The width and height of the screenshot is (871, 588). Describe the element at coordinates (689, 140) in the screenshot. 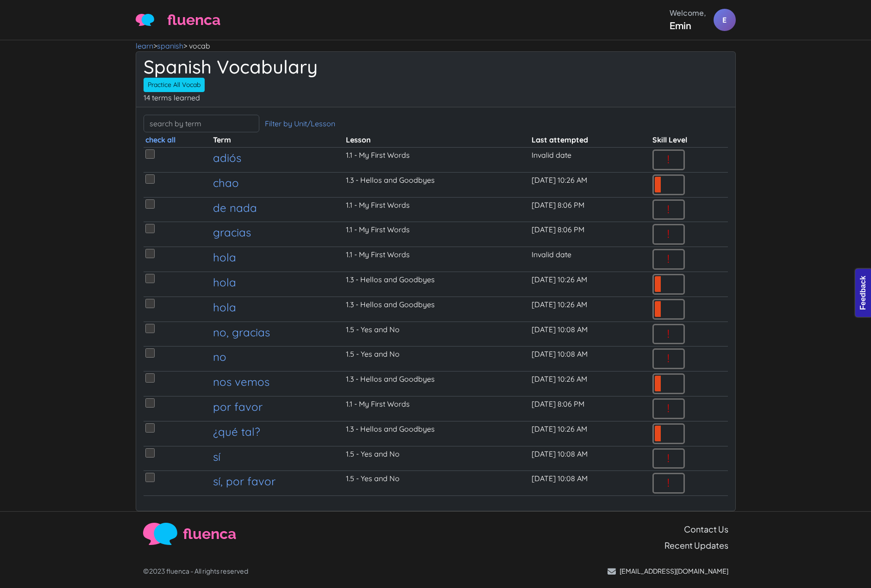

I see `th: Skill Level` at that location.